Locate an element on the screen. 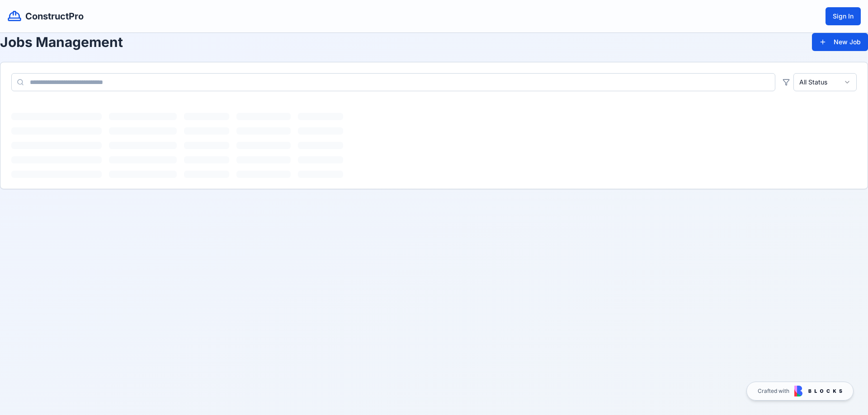 This screenshot has width=868, height=415. h1: ConstructPro is located at coordinates (54, 16).